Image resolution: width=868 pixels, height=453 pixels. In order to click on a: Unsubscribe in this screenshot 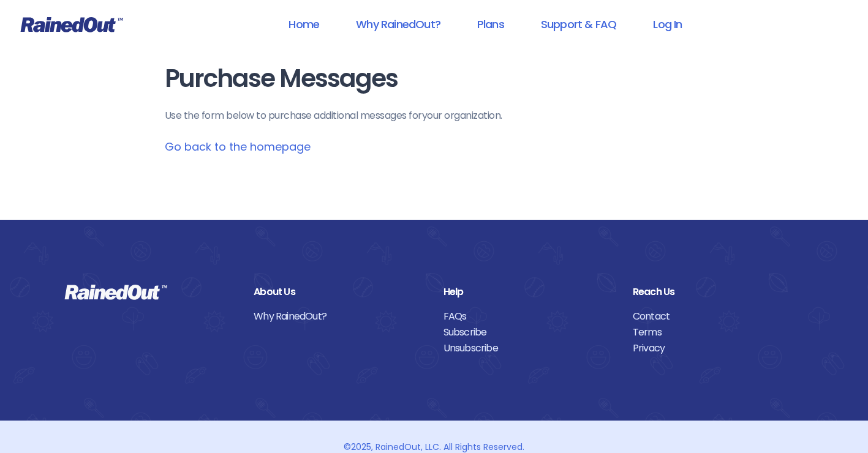, I will do `click(529, 348)`.